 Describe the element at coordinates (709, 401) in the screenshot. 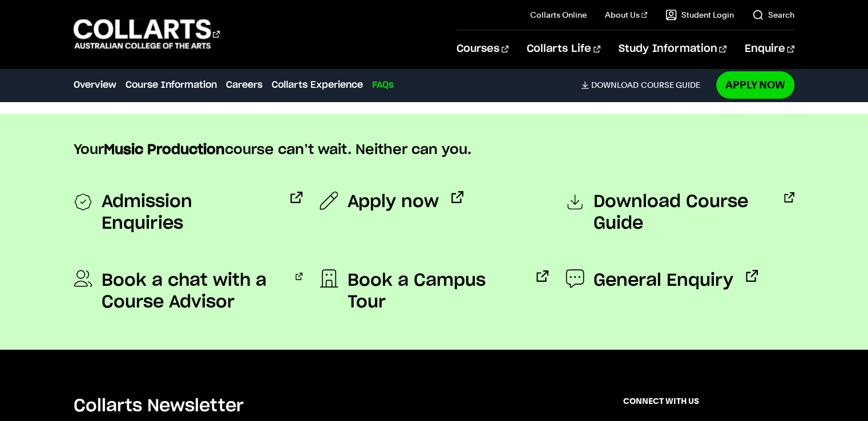

I see `span: CONNECT WITH US` at that location.